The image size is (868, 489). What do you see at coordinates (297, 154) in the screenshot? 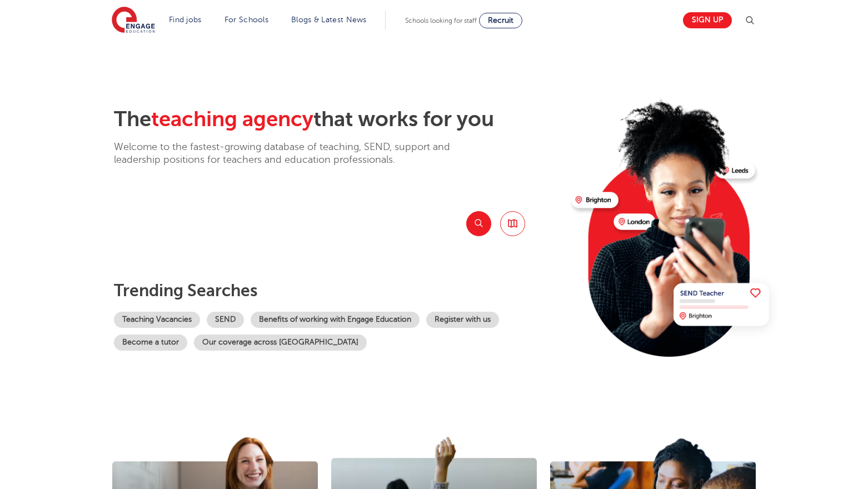
I see `p: Welcome to the fastest-growing database of teaching, SEND, support and leadership positions for t...` at bounding box center [297, 154].